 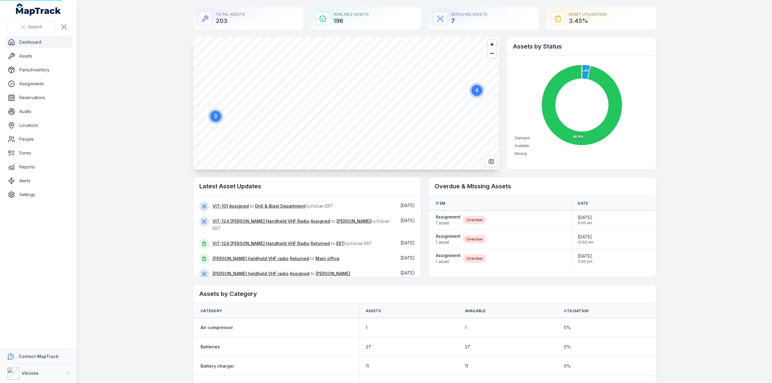 What do you see at coordinates (38, 98) in the screenshot?
I see `a: Reservations` at bounding box center [38, 98].